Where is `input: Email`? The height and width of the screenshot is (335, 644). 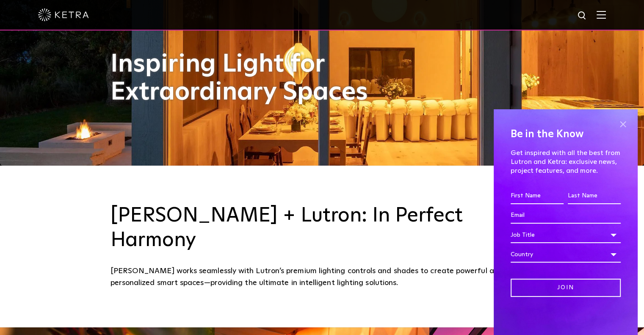
input: Email is located at coordinates (566, 216).